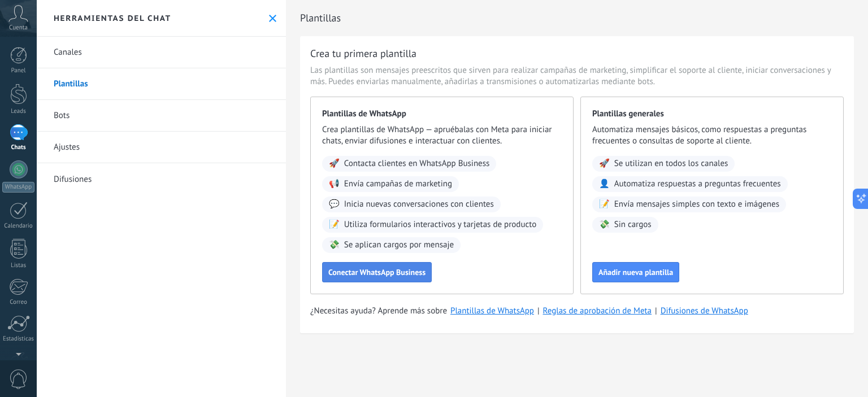 The height and width of the screenshot is (397, 868). What do you see at coordinates (377, 272) in the screenshot?
I see `button: Conectar WhatsApp Business` at bounding box center [377, 272].